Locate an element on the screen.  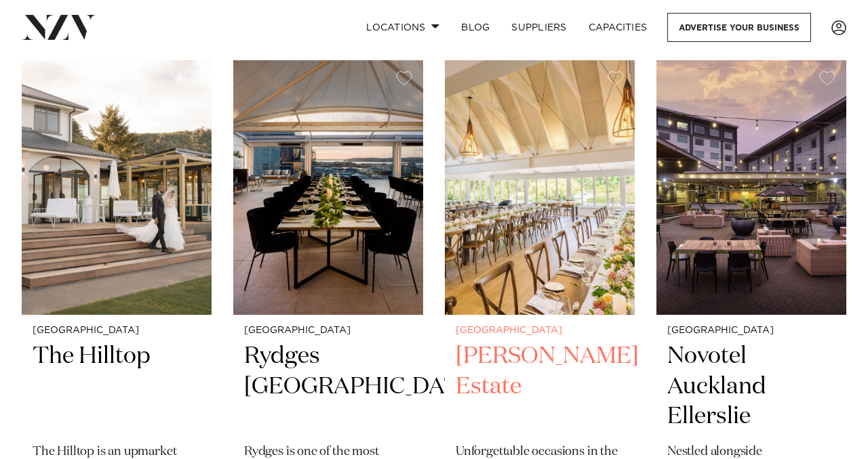
a: BLOG is located at coordinates (475, 28).